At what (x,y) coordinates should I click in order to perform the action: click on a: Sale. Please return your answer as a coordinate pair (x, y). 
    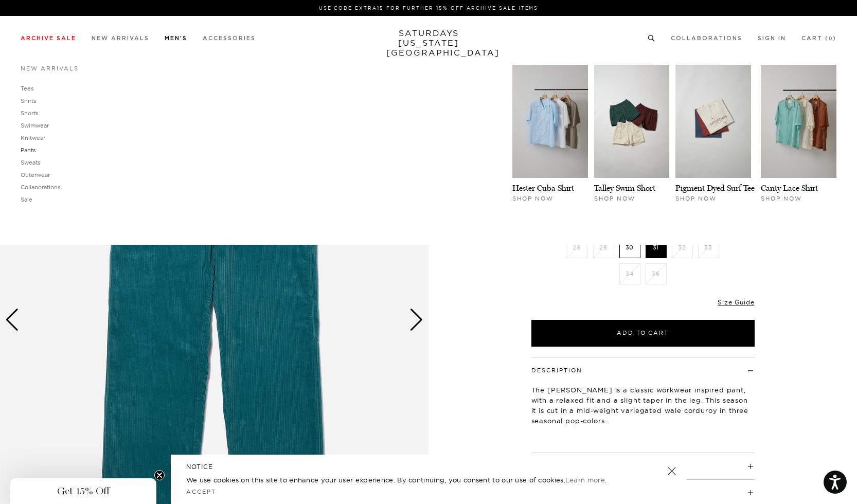
    Looking at the image, I should click on (27, 199).